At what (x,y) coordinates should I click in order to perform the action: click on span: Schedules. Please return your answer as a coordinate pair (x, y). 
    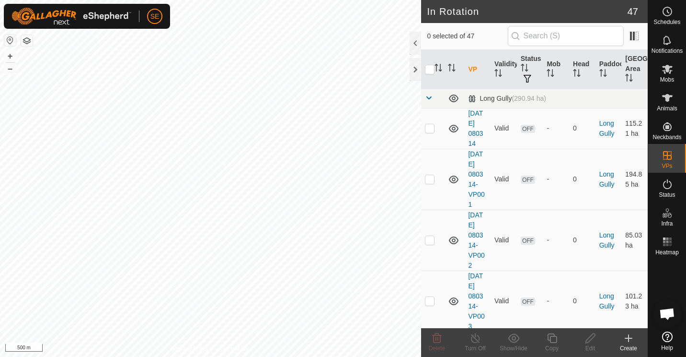
    Looking at the image, I should click on (667, 22).